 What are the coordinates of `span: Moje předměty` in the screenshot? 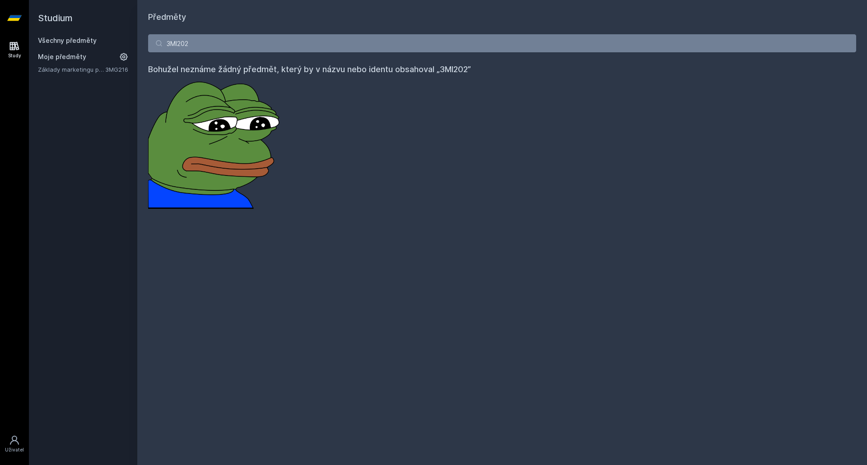 It's located at (62, 57).